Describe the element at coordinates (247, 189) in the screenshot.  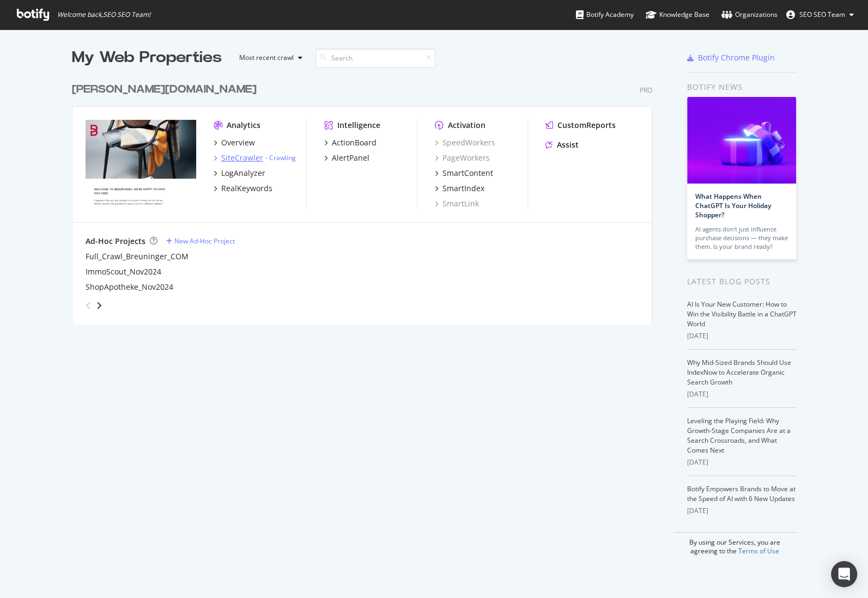
I see `div: RealKeywords` at that location.